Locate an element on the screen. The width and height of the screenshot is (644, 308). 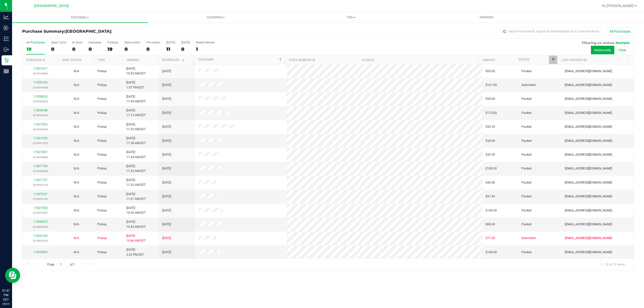
div: Open Carts is located at coordinates (59, 42).